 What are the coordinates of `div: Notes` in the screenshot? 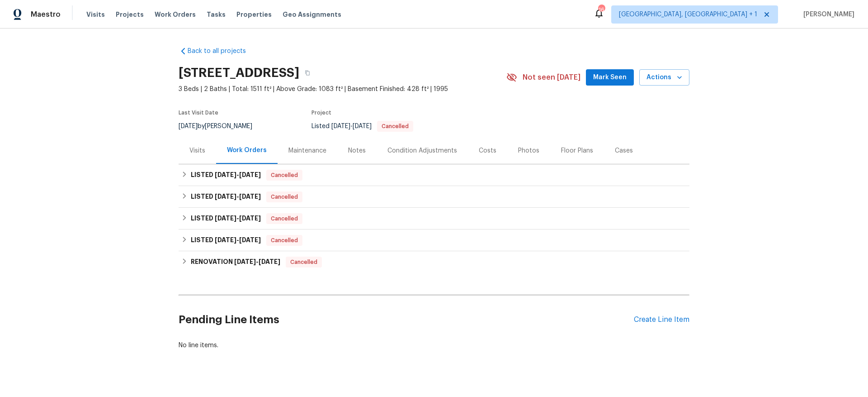 It's located at (357, 151).